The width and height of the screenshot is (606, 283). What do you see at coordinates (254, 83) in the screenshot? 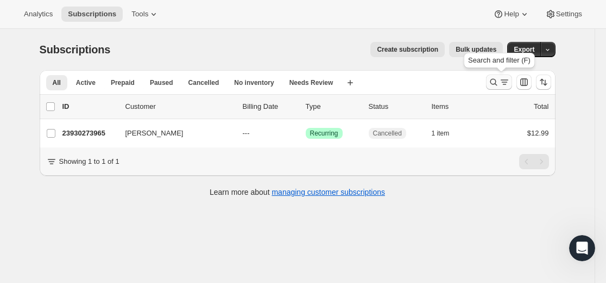
I see `span: No inventory` at bounding box center [254, 83].